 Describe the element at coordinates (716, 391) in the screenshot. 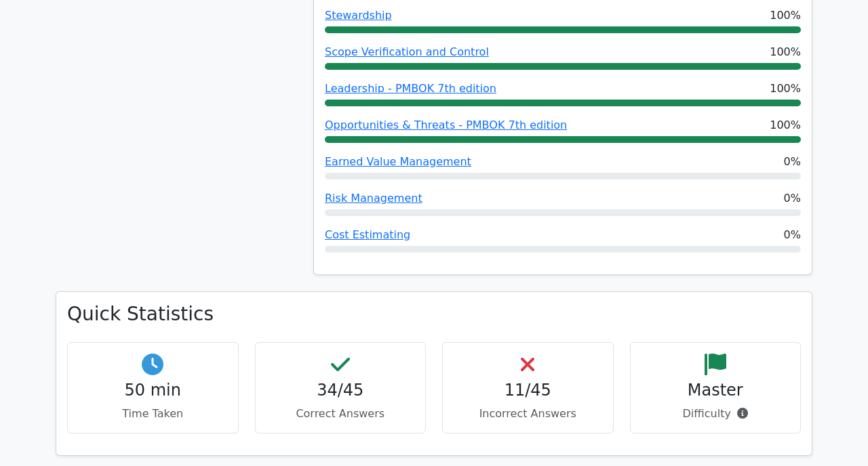

I see `h4: Master` at that location.